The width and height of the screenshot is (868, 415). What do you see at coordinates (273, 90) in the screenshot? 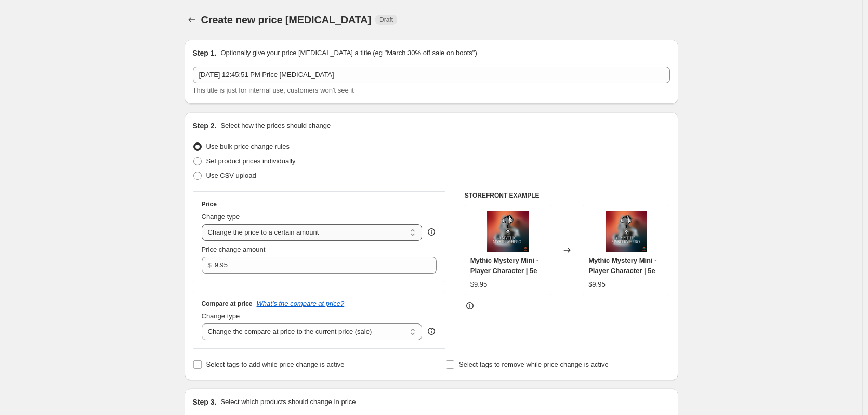
I see `span: This title is just for internal use, customers won't see it` at bounding box center [273, 90].